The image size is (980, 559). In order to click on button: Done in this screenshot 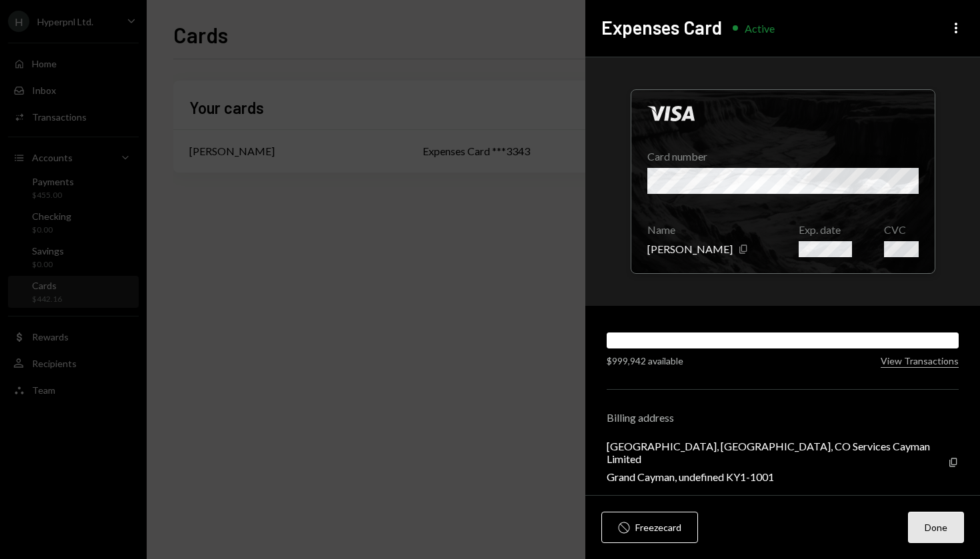, I will do `click(937, 527)`.